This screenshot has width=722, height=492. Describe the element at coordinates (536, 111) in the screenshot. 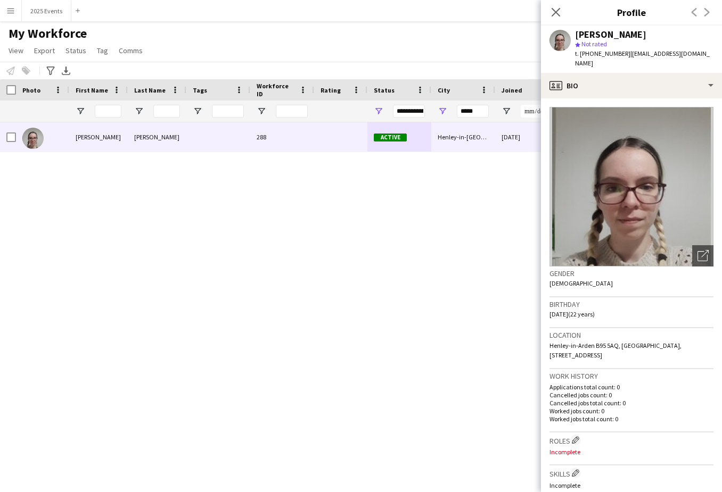

I see `input: Joined Filter Input` at that location.